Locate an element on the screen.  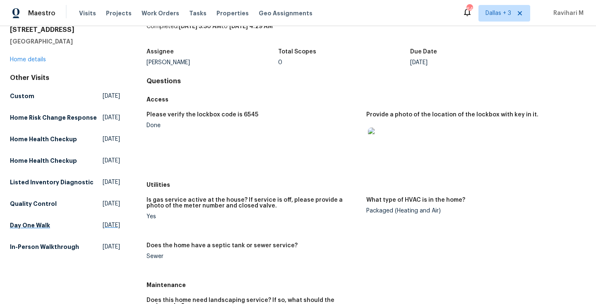
span: Projects is located at coordinates (119, 13).